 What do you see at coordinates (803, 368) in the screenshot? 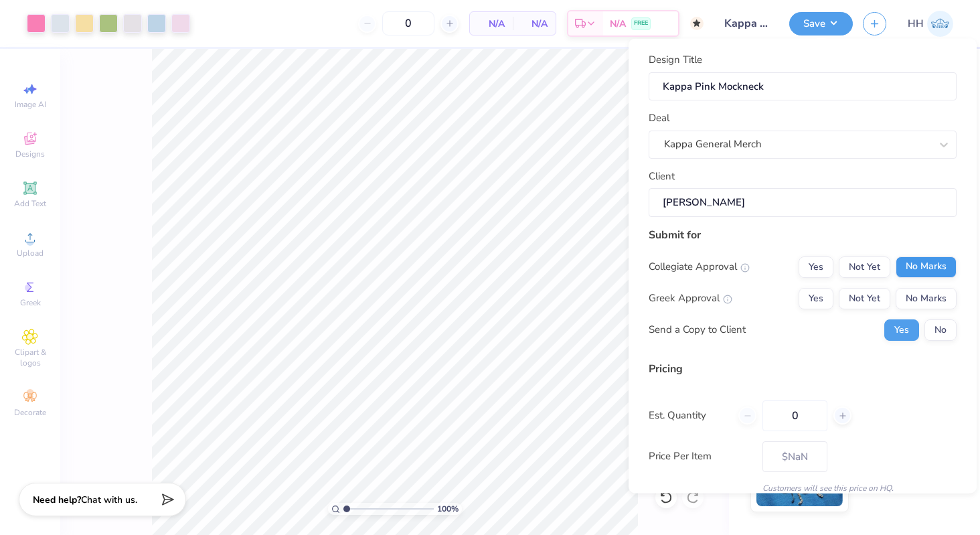
I see `div: Pricing` at bounding box center [803, 368].